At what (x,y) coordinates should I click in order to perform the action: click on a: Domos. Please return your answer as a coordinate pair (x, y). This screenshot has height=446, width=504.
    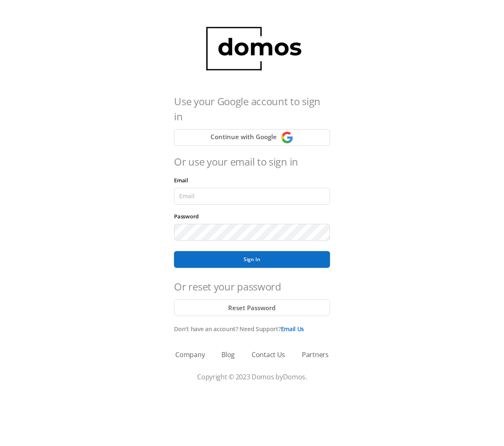
    Looking at the image, I should click on (294, 377).